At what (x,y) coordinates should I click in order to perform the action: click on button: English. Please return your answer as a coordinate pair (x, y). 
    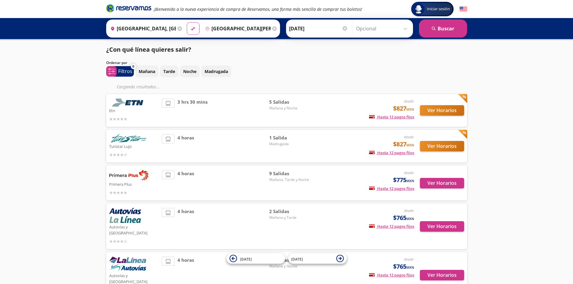
    Looking at the image, I should click on (463, 9).